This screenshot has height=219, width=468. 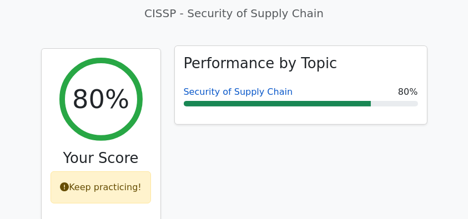 What do you see at coordinates (101, 188) in the screenshot?
I see `div: Keep practicing!` at bounding box center [101, 188].